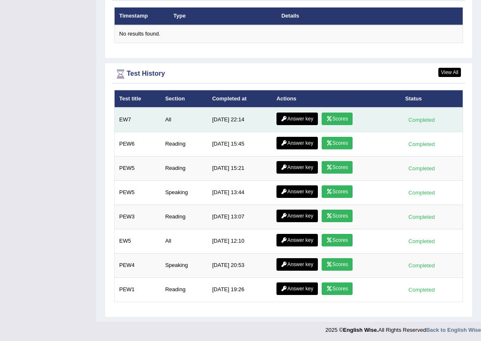 The image size is (481, 341). What do you see at coordinates (361, 330) in the screenshot?
I see `strong: English Wise.` at bounding box center [361, 330].